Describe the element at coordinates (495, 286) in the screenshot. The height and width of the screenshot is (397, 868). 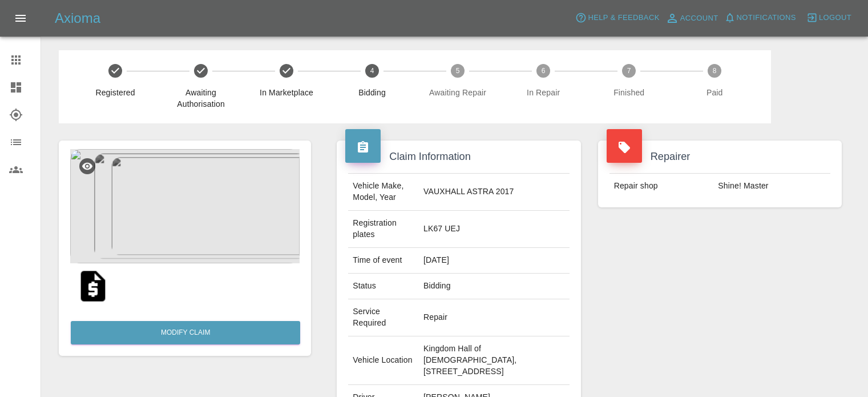
I see `td: Bidding` at that location.